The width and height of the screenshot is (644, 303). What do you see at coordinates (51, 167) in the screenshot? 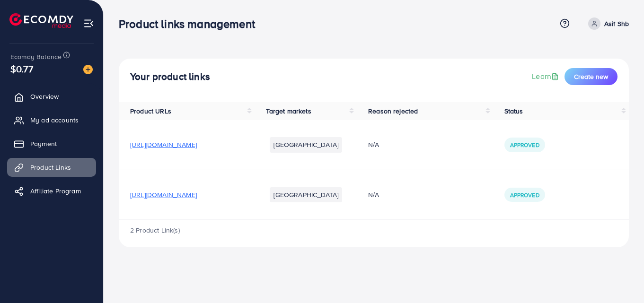
I see `span: Product Links` at bounding box center [51, 167].